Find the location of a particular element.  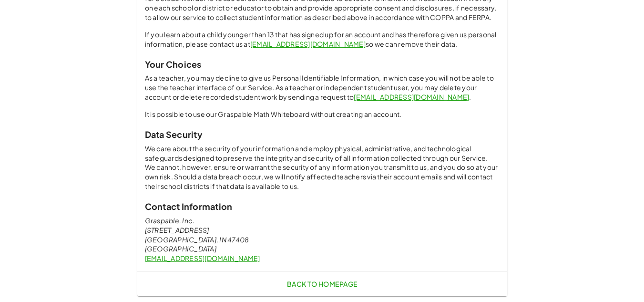

p: As a teacher, you may decline to give us Personal Identifiable Information, in which case you wil... is located at coordinates (322, 88).